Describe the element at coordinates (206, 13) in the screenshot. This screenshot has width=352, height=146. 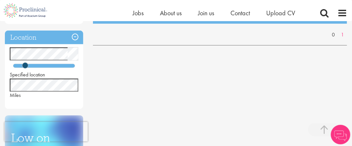
I see `a: Join us` at that location.